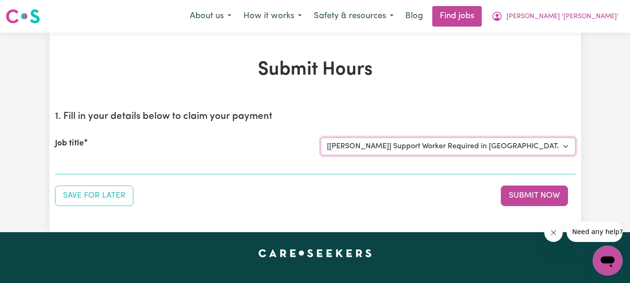  What do you see at coordinates (315, 70) in the screenshot?
I see `h1: Submit Hours` at bounding box center [315, 70].